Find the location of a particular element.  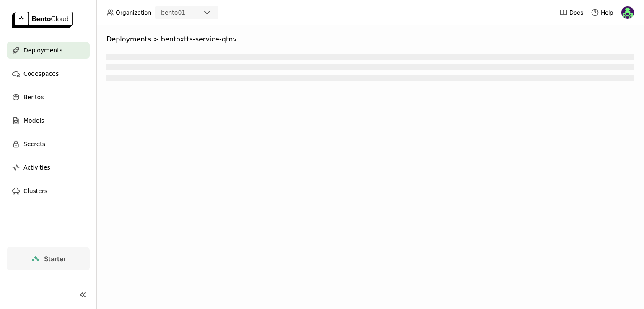

span: Help is located at coordinates (607, 12).